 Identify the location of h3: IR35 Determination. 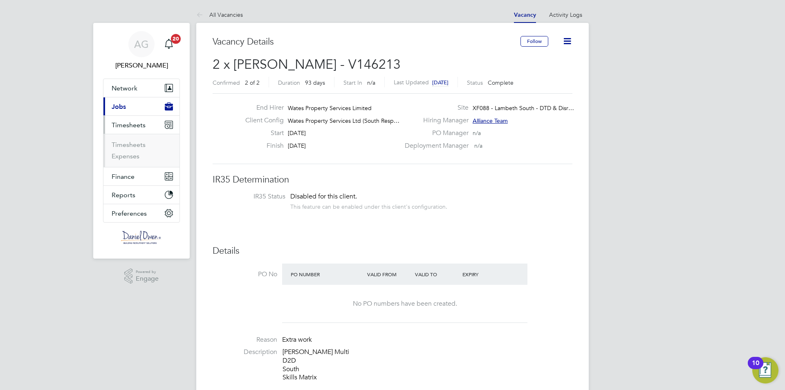
(392, 179).